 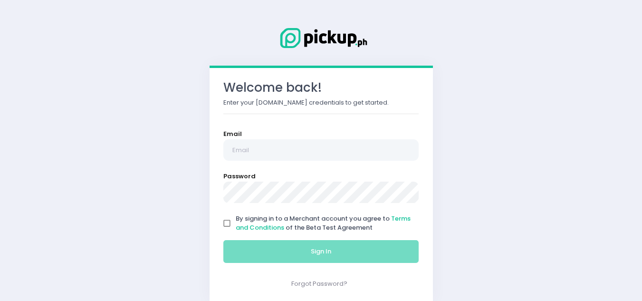 What do you see at coordinates (321, 87) in the screenshot?
I see `h3: Welcome back!` at bounding box center [321, 87].